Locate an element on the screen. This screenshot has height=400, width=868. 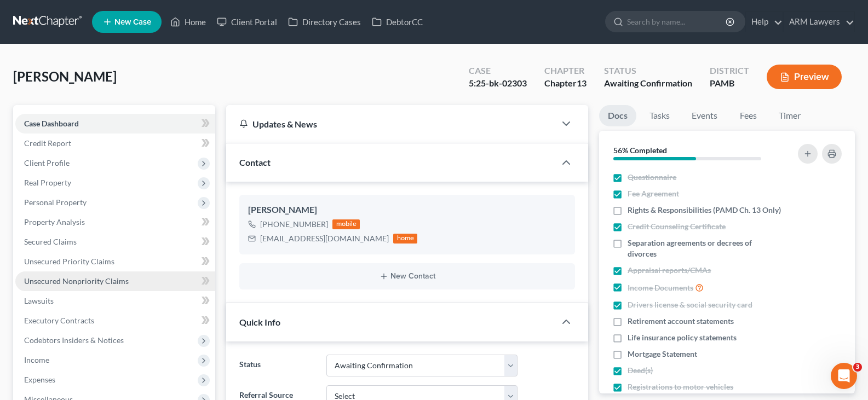
a: Lawsuits is located at coordinates (115, 300).